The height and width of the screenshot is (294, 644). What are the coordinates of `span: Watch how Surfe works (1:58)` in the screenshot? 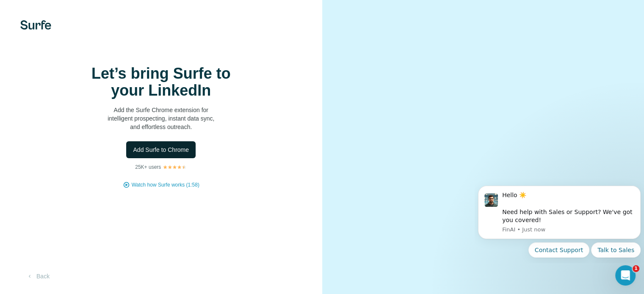 It's located at (165, 185).